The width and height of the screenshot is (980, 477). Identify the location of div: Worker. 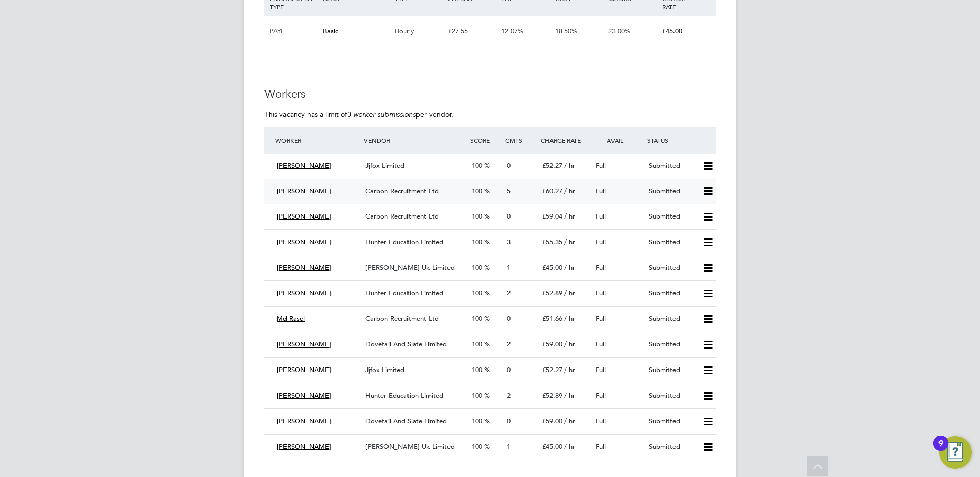
(316, 140).